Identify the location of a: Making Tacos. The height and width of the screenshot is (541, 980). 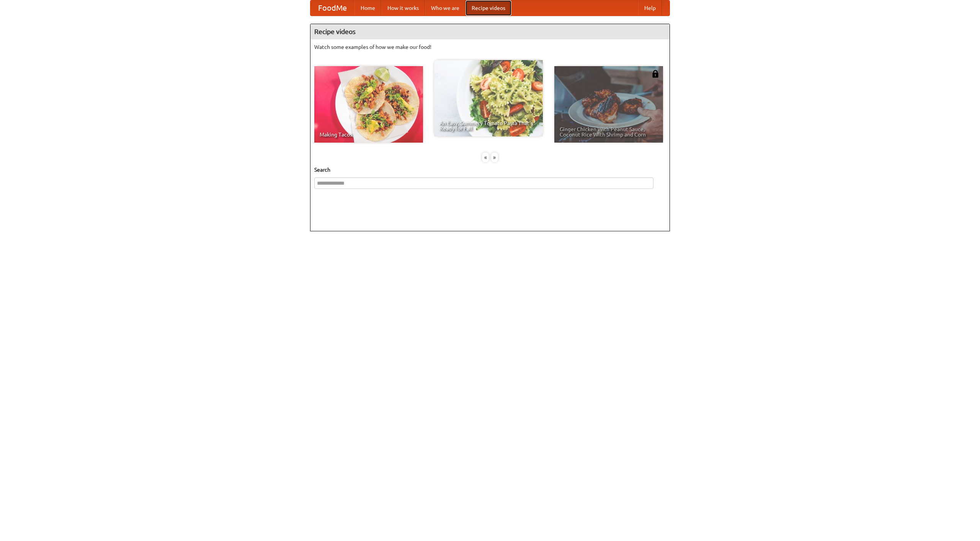
(368, 105).